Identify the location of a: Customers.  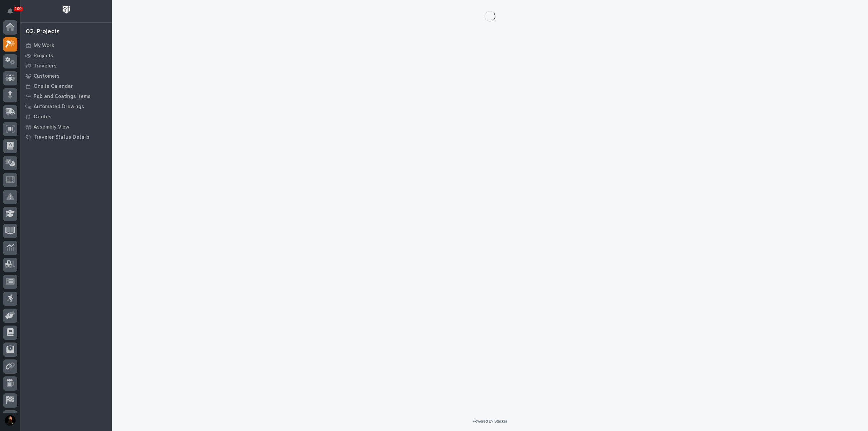
(66, 76).